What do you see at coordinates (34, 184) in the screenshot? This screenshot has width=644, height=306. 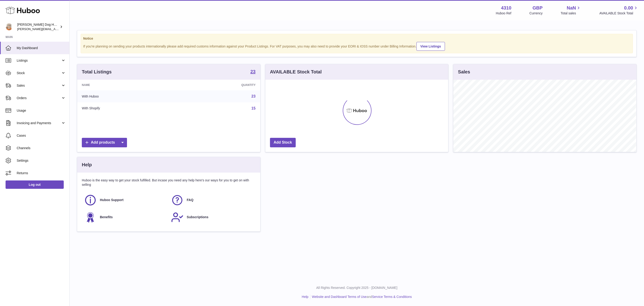 I see `a: Log out` at bounding box center [34, 184].